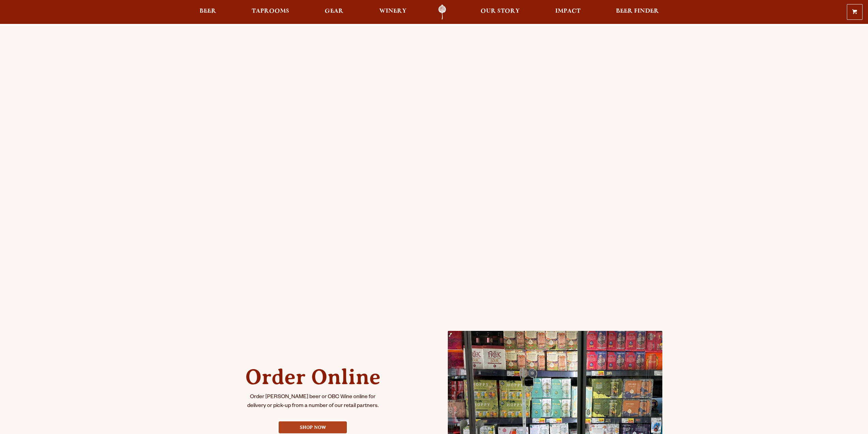 This screenshot has width=868, height=434. What do you see at coordinates (500, 12) in the screenshot?
I see `a: Our Story` at bounding box center [500, 12].